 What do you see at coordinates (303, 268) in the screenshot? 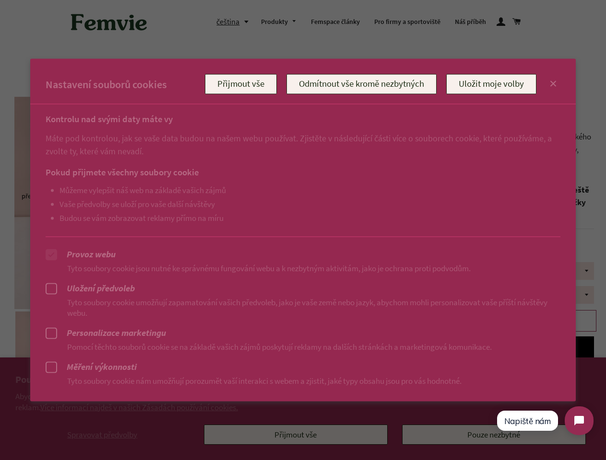
I see `p: Tyto soubory cookie jsou nutné ke správnému fungování webu a k nezbytným aktivitám, jako je ochra...` at bounding box center [303, 268].